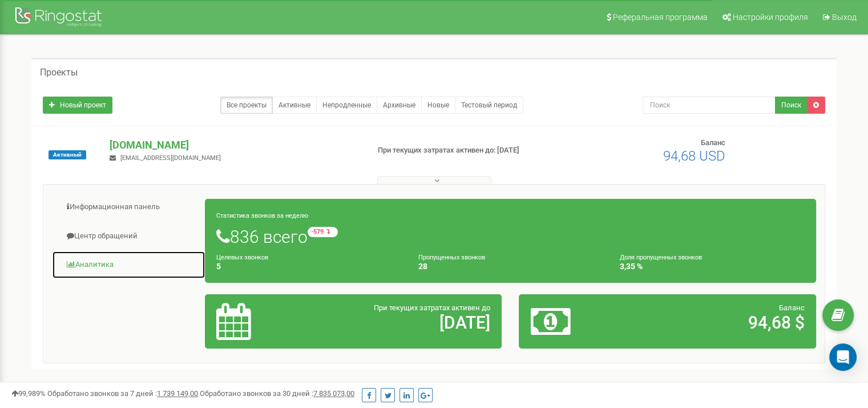 This screenshot has height=408, width=868. What do you see at coordinates (177, 393) in the screenshot?
I see `u: 1 739 149,00` at bounding box center [177, 393].